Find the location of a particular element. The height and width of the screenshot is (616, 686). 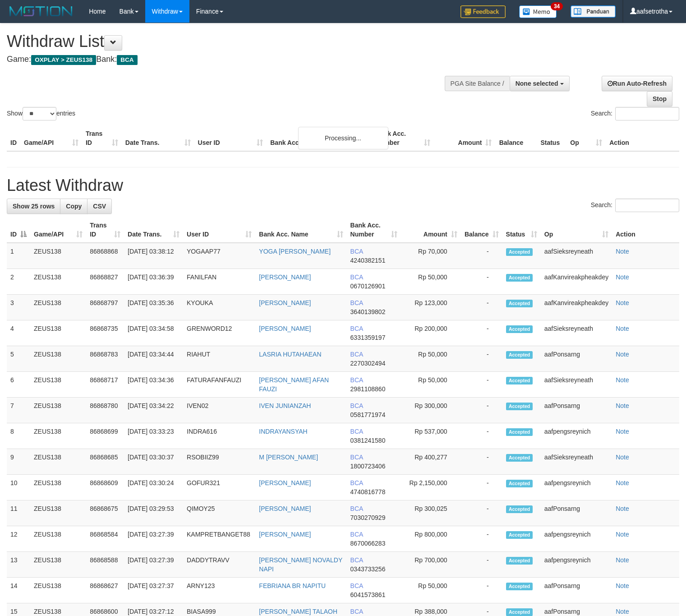

td: RSOBIIZ99 is located at coordinates (219, 461).